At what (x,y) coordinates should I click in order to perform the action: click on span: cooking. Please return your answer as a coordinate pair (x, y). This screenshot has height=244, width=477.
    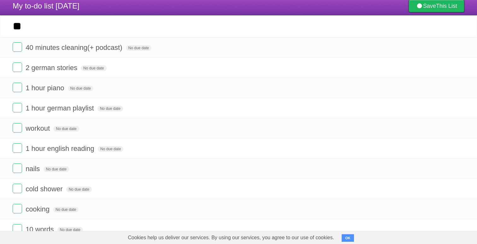
    Looking at the image, I should click on (38, 209).